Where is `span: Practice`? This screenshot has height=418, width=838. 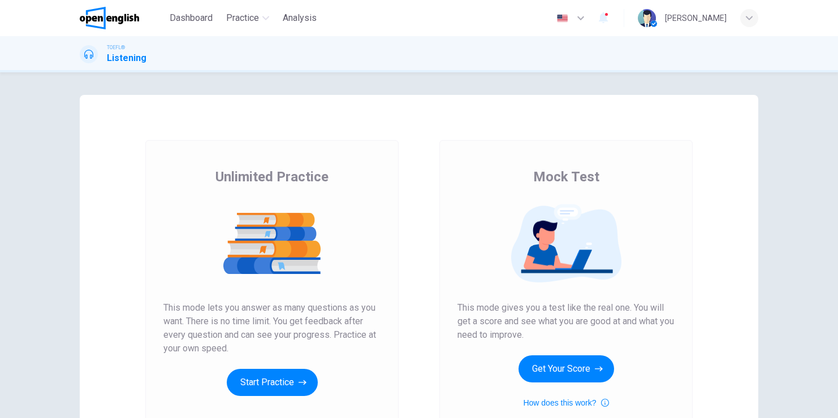
span: Practice is located at coordinates (243, 18).